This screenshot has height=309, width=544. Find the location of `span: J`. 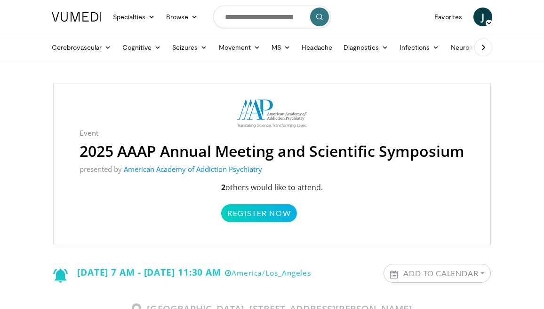

span: J is located at coordinates (482, 17).